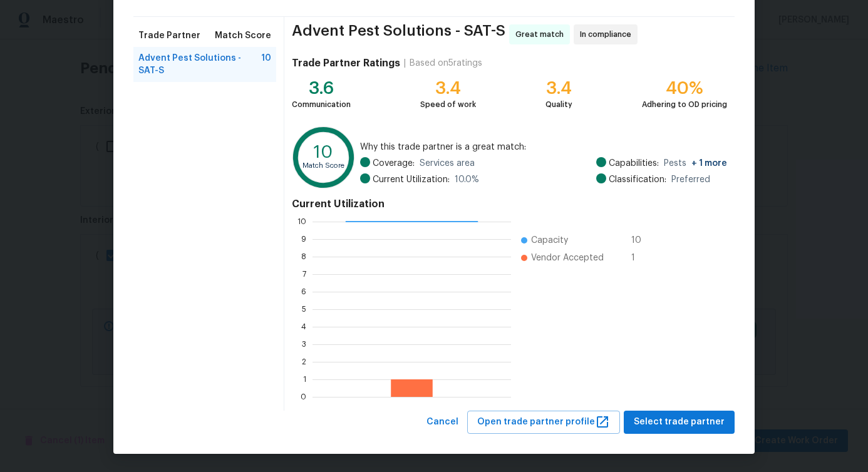 The image size is (868, 472). Describe the element at coordinates (169, 36) in the screenshot. I see `span: Trade Partner` at that location.